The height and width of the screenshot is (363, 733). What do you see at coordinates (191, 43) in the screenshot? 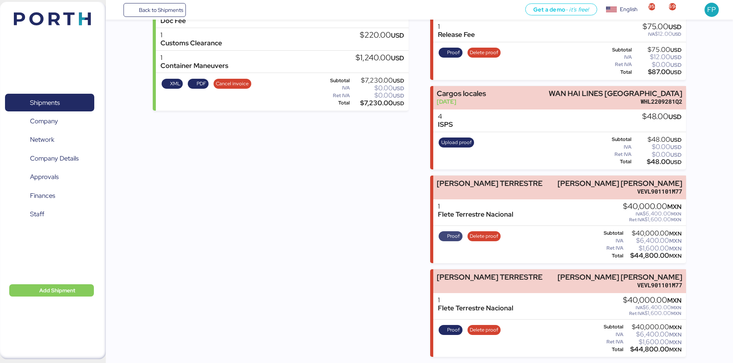
I see `div: Customs Clearance` at bounding box center [191, 43].